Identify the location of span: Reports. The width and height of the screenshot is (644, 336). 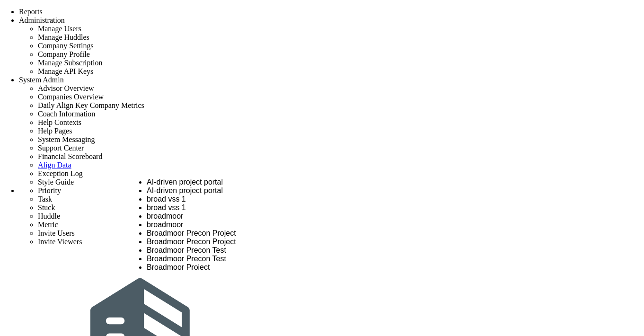
(31, 11).